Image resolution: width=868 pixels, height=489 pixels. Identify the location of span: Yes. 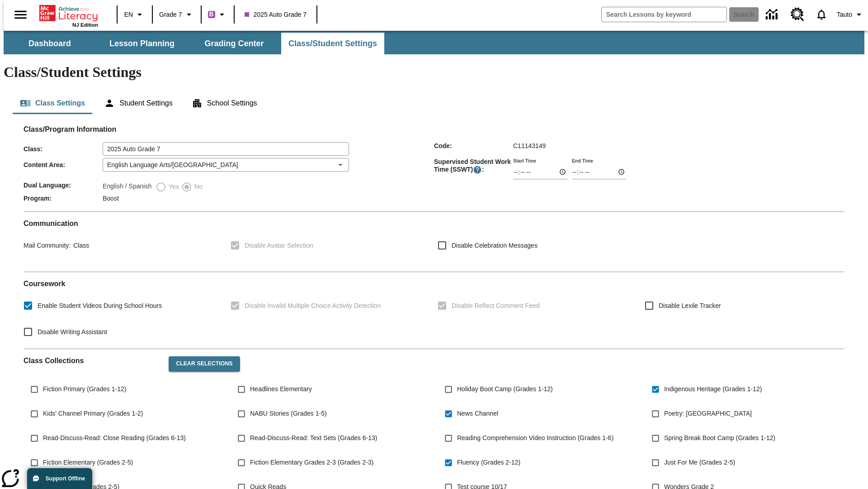
(173, 186).